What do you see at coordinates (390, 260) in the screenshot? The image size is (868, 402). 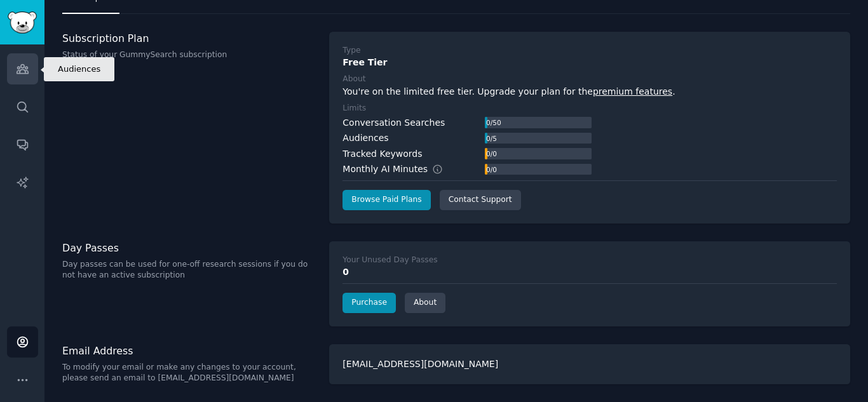 I see `div: Your Unused Day Passes` at bounding box center [390, 260].